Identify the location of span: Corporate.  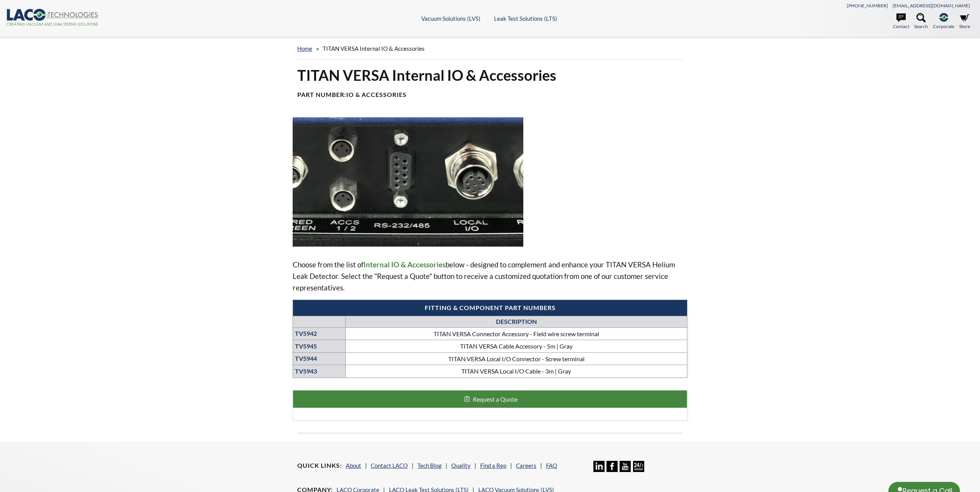
(943, 26).